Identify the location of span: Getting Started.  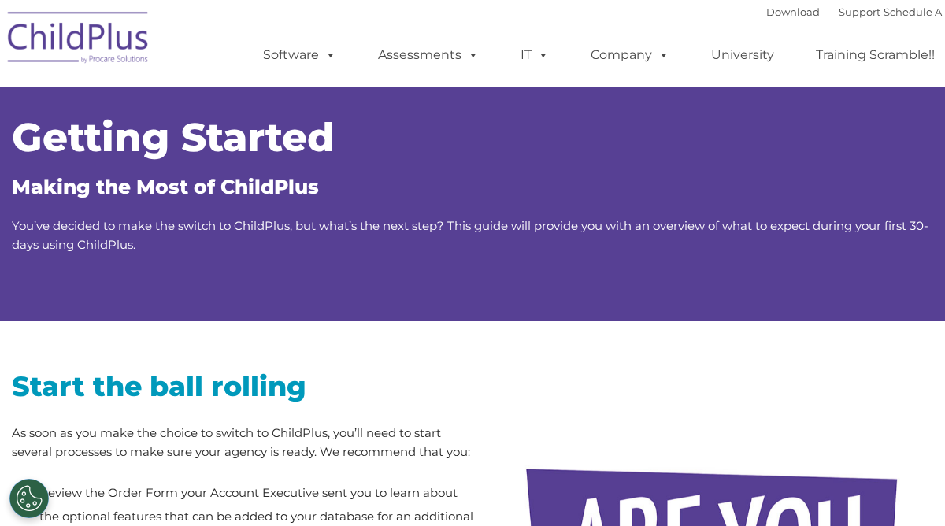
(173, 137).